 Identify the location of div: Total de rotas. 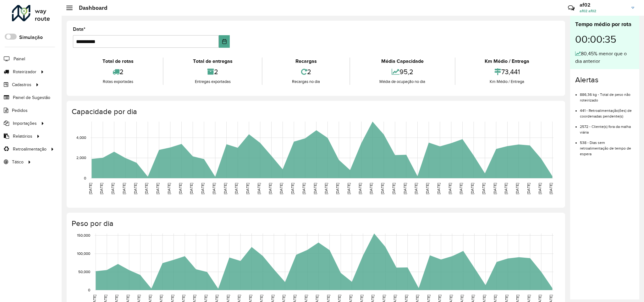
(118, 61).